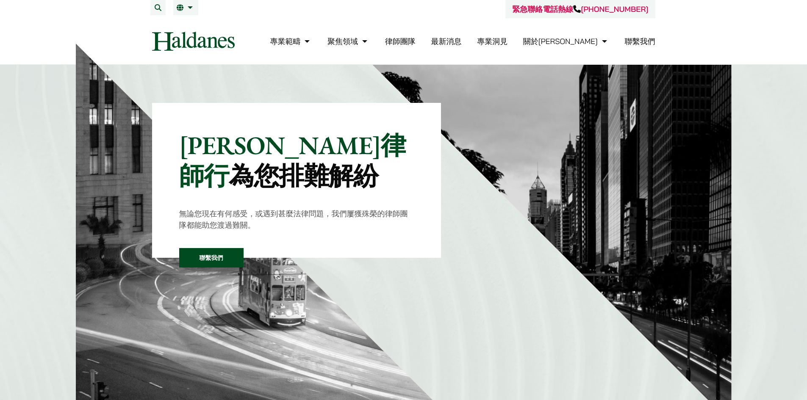 The height and width of the screenshot is (400, 807). What do you see at coordinates (400, 41) in the screenshot?
I see `a: 律師團隊` at bounding box center [400, 41].